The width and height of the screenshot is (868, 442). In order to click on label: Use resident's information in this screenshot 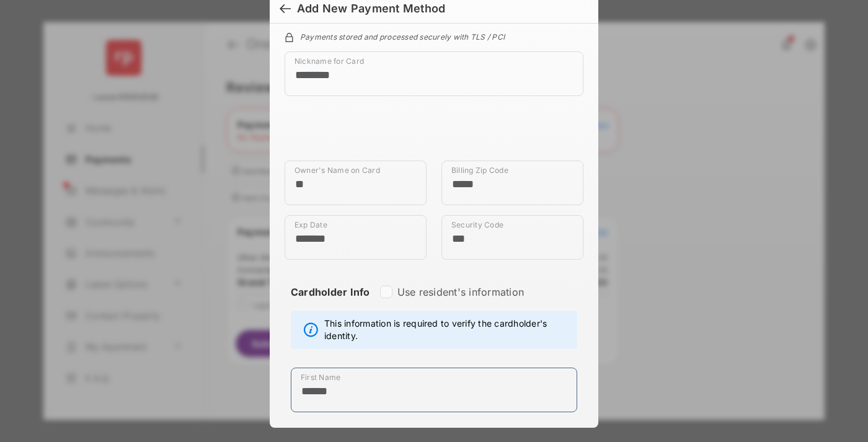, I will do `click(461, 292)`.